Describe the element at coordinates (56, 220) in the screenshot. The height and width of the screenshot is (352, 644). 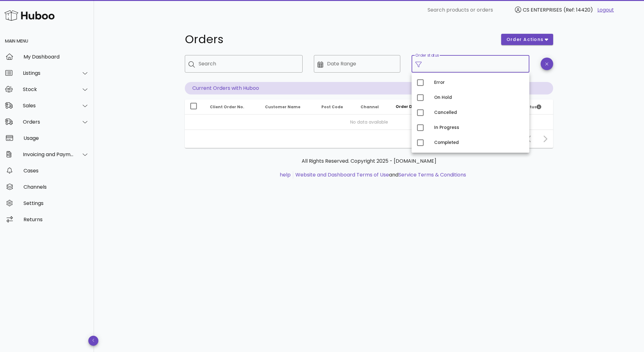
I see `div: Returns` at that location.